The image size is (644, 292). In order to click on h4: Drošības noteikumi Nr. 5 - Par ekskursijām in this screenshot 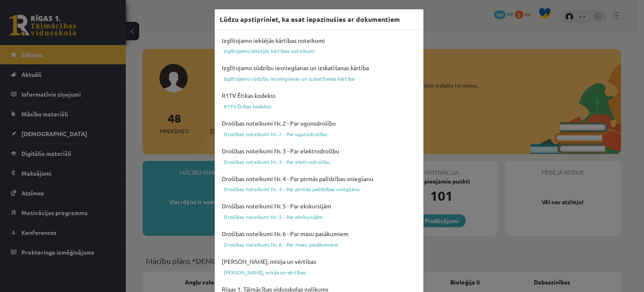, I will do `click(319, 206)`.